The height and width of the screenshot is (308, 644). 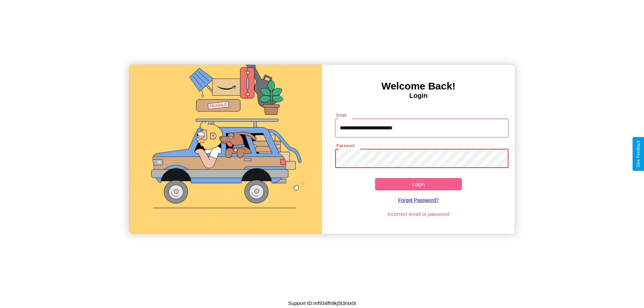 What do you see at coordinates (418, 184) in the screenshot?
I see `button: Login` at bounding box center [418, 184].